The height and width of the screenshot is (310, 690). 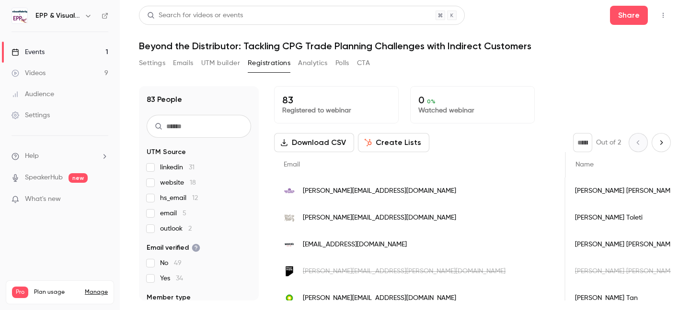 I want to click on span: 0 %, so click(x=431, y=102).